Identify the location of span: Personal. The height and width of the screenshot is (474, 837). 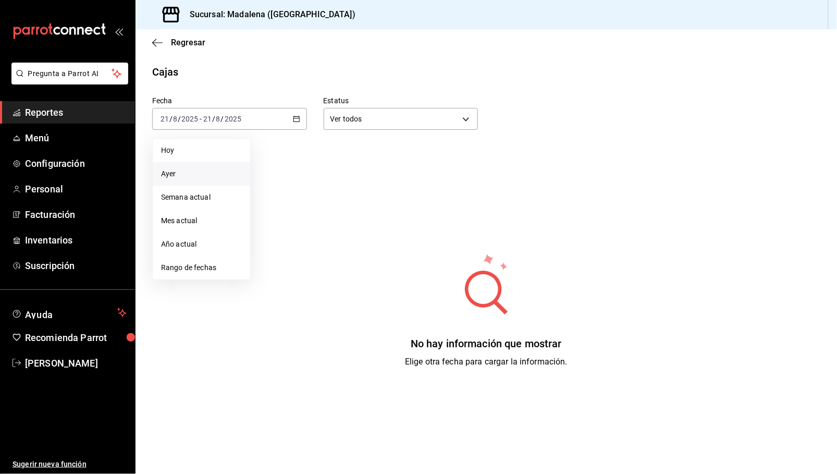
(76, 189).